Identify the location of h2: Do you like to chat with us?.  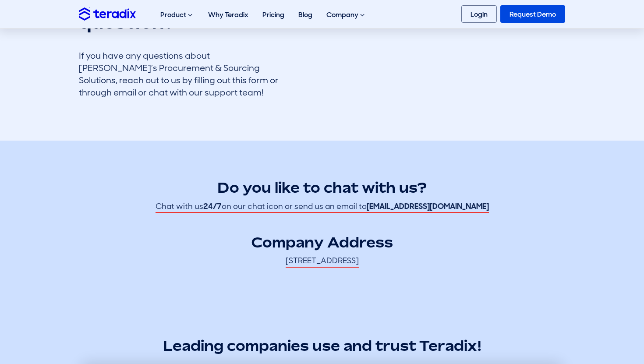
(322, 187).